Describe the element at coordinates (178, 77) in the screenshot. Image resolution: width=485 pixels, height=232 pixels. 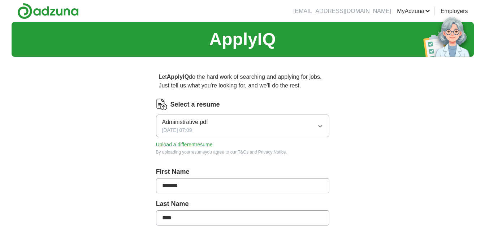
I see `strong: ApplyIQ` at that location.